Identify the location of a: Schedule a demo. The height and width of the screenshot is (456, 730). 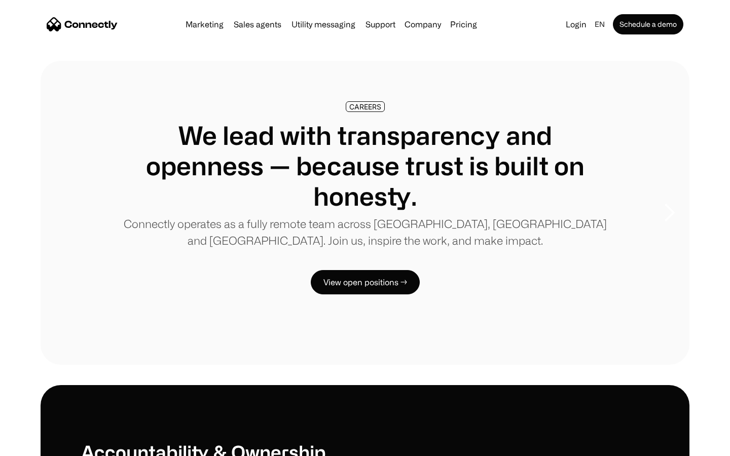
(648, 24).